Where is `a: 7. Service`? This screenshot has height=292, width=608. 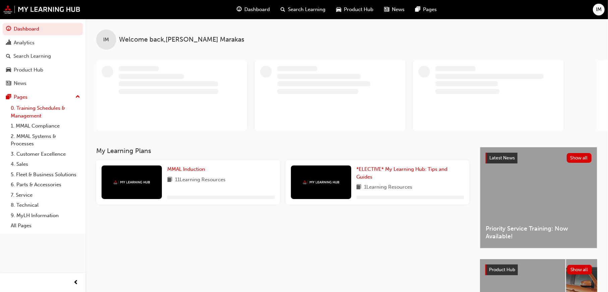
a: 7. Service is located at coordinates (45, 195).